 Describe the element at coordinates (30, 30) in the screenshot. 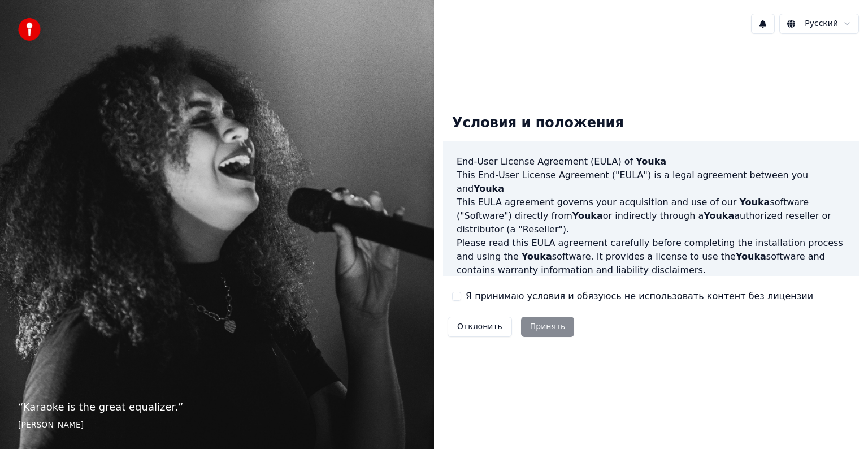

I see `img: youka` at that location.